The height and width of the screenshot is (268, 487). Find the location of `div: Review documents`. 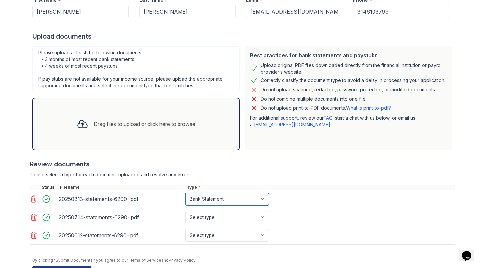

div: Review documents is located at coordinates (242, 164).